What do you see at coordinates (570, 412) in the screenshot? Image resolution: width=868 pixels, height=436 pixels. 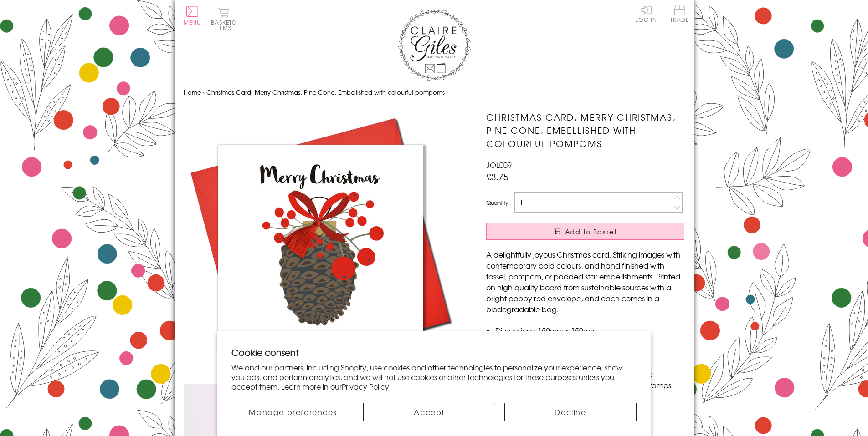 I see `button: Decline` at bounding box center [570, 412].